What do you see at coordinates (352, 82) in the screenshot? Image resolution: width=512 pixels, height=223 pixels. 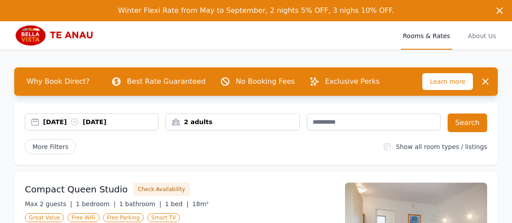 I see `p: Exclusive Perks` at bounding box center [352, 82].